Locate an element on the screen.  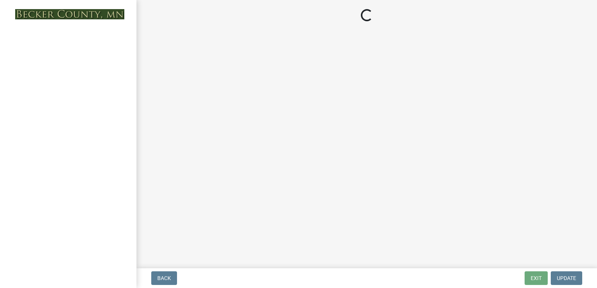
img: Becker County, Minnesota is located at coordinates (70, 14).